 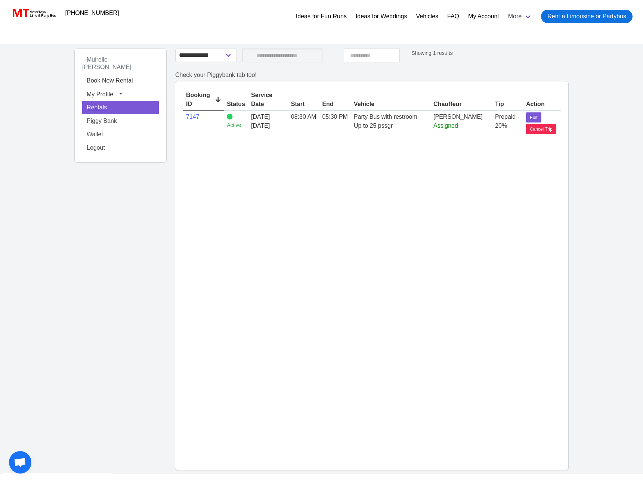 I want to click on span: Cancel Trip, so click(x=541, y=129).